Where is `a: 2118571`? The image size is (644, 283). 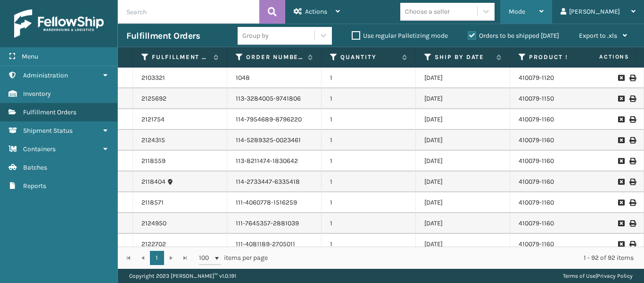
a: 2118571 is located at coordinates (152, 203).